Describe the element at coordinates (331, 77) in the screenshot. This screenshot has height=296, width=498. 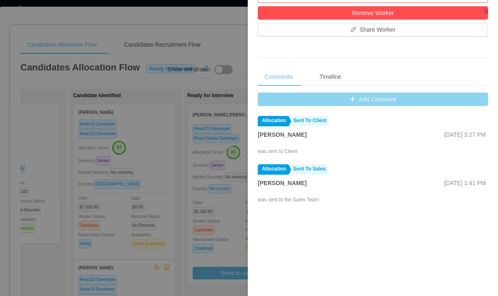
I see `div: Timeline` at that location.